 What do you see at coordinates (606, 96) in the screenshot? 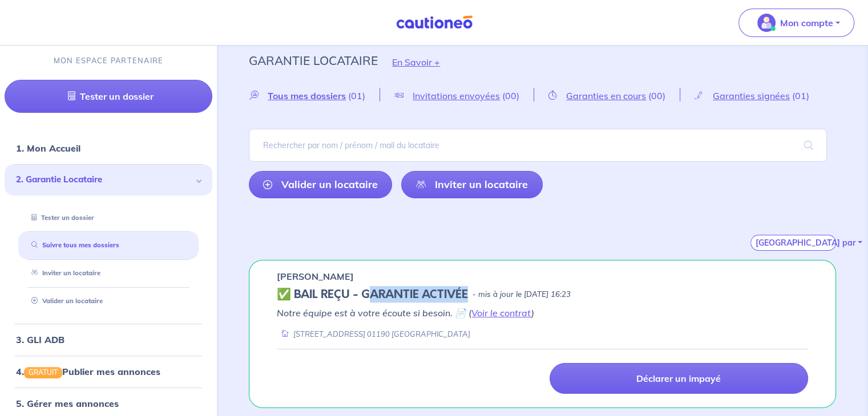
I see `span: Garanties en cours` at bounding box center [606, 96].